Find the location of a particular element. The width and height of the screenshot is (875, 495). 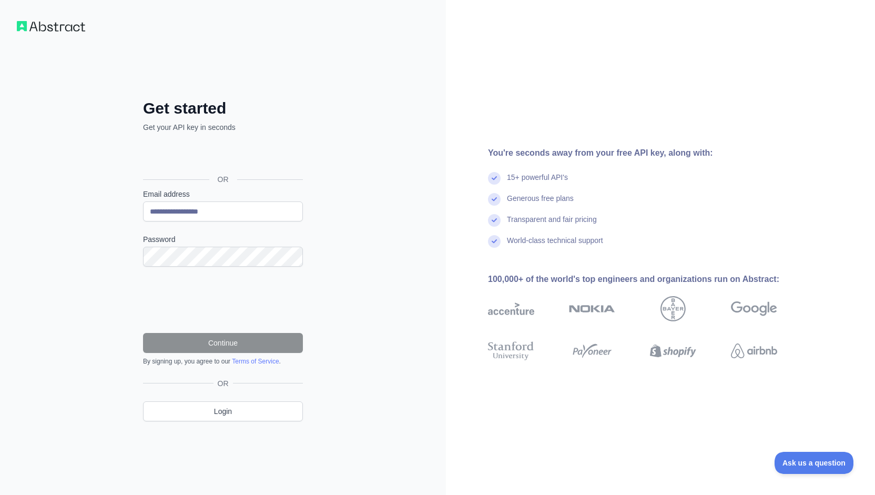

a: Terms of Service is located at coordinates (255, 361).